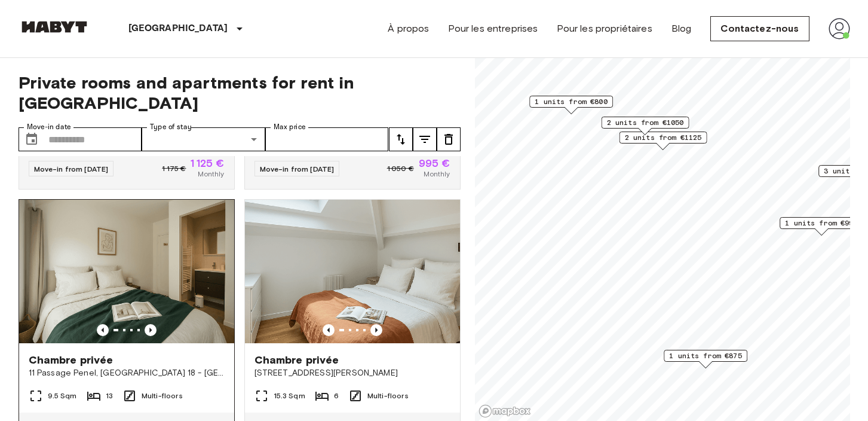 The image size is (868, 421). What do you see at coordinates (62, 396) in the screenshot?
I see `span: 9.5 Sqm` at bounding box center [62, 396].